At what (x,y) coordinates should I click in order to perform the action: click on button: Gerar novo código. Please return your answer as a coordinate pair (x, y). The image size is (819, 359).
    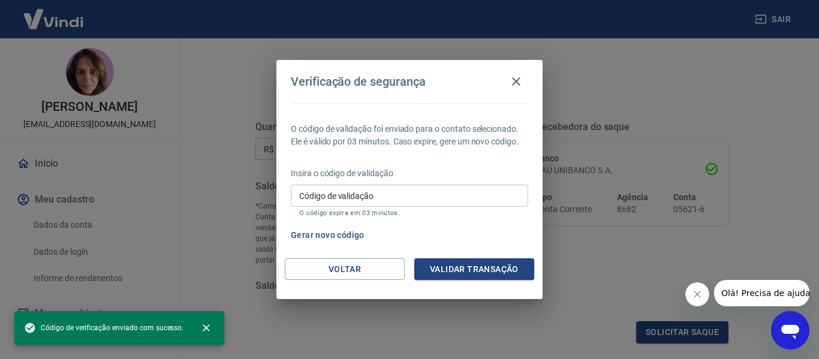
    Looking at the image, I should click on (327, 235).